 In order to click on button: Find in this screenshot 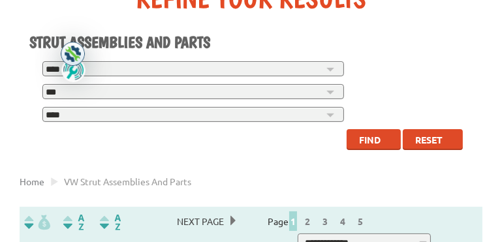, I will do `click(373, 140)`.